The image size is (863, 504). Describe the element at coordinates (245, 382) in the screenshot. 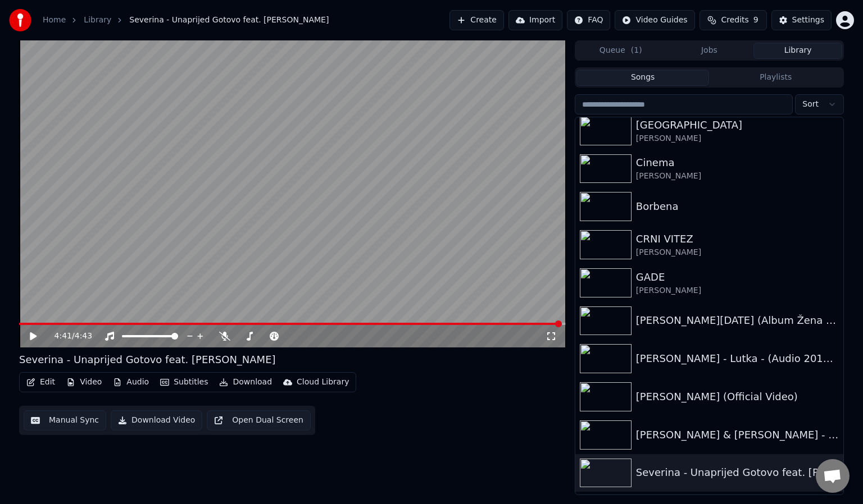

I see `button: Download` at that location.